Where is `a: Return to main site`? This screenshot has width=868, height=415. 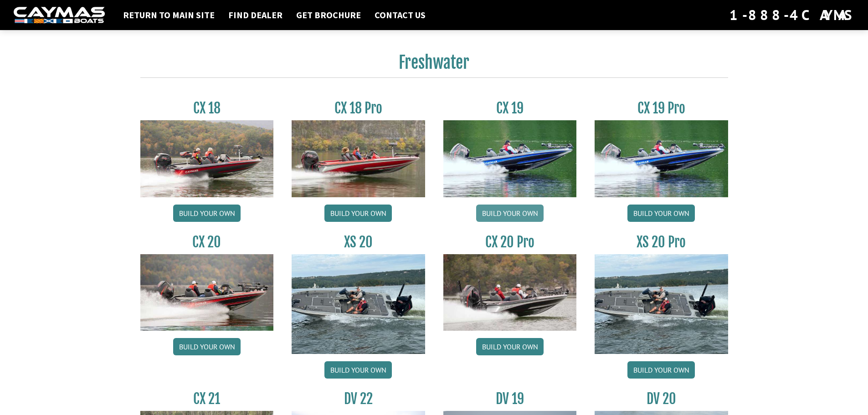 a: Return to main site is located at coordinates (169, 15).